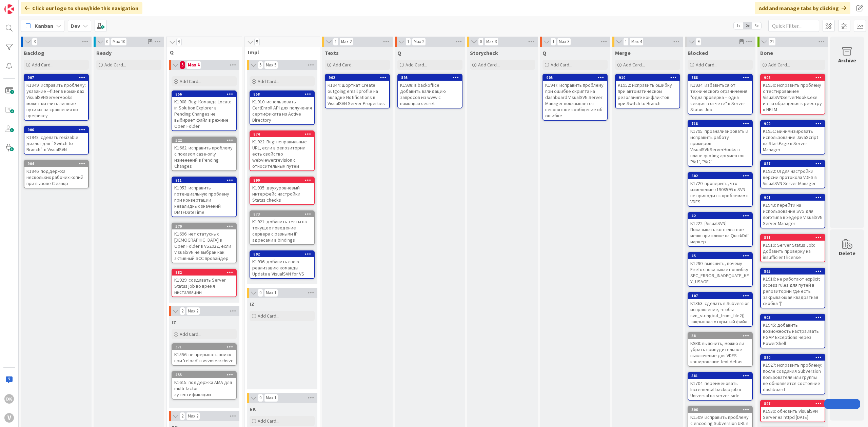 This screenshot has width=868, height=427. What do you see at coordinates (282, 214) in the screenshot?
I see `div: 873` at bounding box center [282, 214].